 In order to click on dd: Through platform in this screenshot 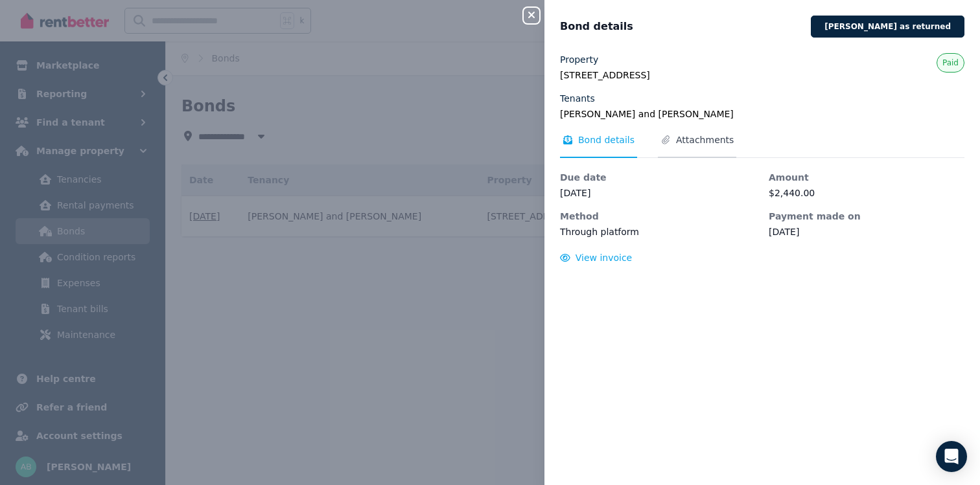, I will do `click(658, 232)`.